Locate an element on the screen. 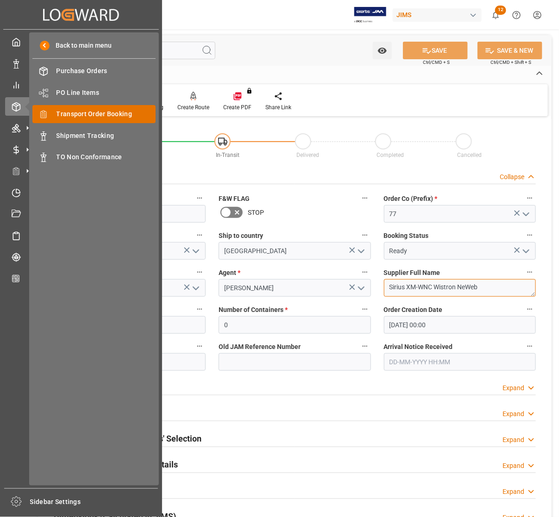  span: Old JAM Reference Number is located at coordinates (259, 347).